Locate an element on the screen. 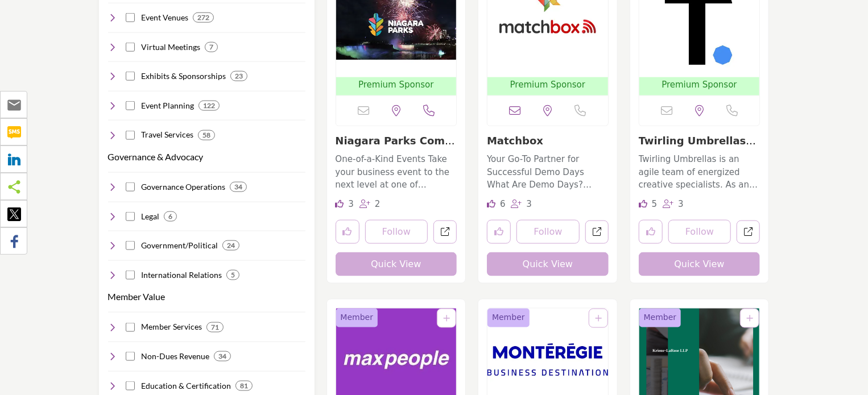 Image resolution: width=868 pixels, height=395 pixels. button: Governance & Advocacy is located at coordinates (156, 157).